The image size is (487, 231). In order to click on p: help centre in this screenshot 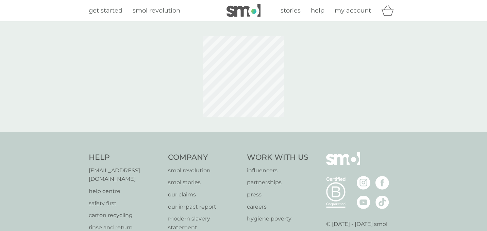, I will do `click(125, 192)`.